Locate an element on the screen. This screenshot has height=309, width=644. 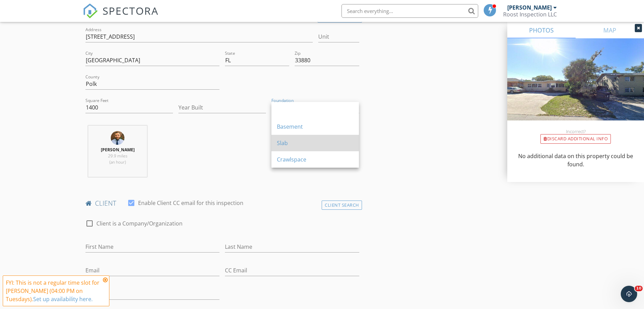
input: Search everything... is located at coordinates (410, 11).